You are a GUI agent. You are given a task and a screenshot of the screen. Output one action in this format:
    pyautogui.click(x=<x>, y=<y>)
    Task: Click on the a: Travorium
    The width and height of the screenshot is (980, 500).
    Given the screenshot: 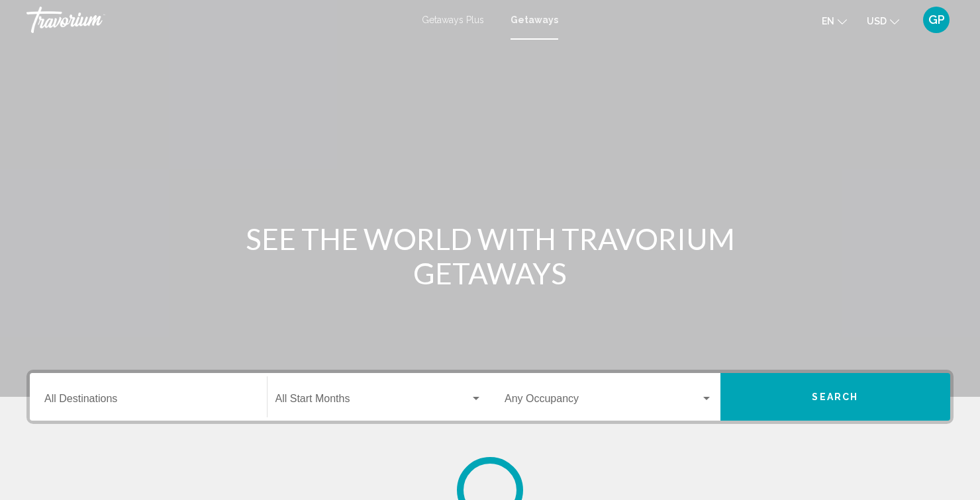 What is the action you would take?
    pyautogui.click(x=217, y=20)
    